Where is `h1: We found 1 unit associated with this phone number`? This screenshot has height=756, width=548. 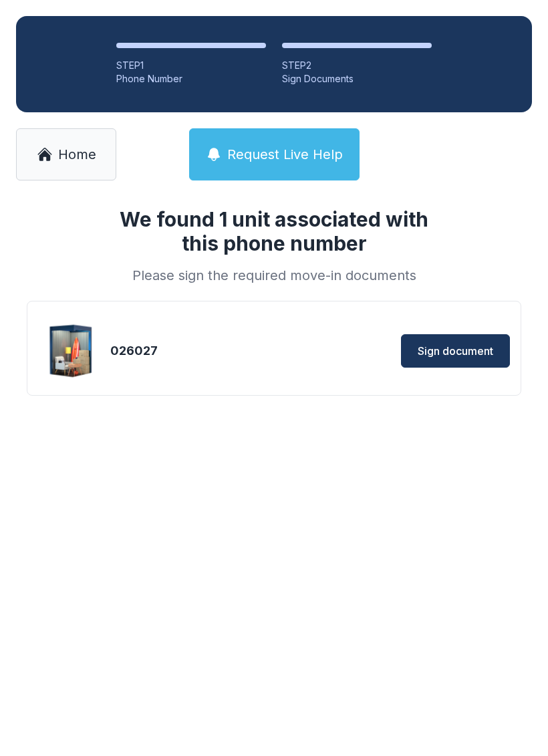 h1: We found 1 unit associated with this phone number is located at coordinates (274, 231).